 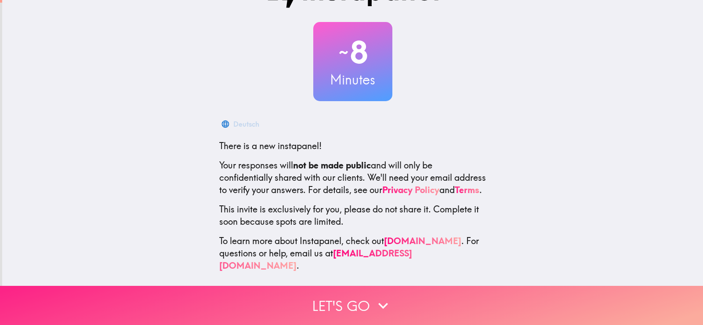 What do you see at coordinates (411, 189) in the screenshot?
I see `a: Privacy Policy` at bounding box center [411, 189].